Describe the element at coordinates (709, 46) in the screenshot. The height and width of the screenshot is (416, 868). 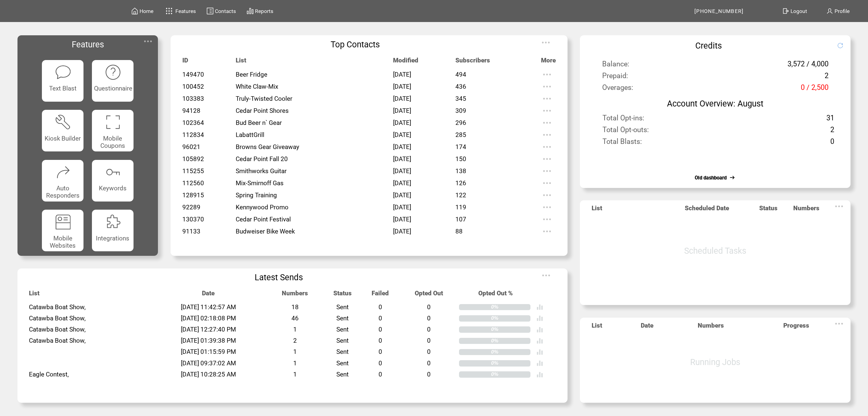
I see `span: Credits` at that location.